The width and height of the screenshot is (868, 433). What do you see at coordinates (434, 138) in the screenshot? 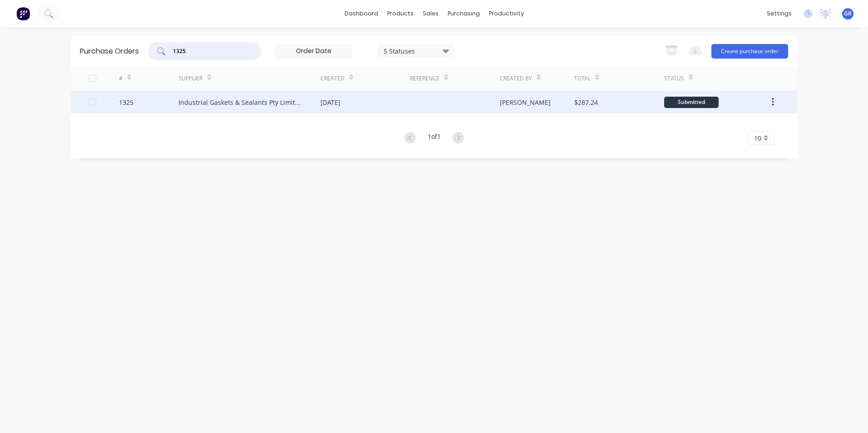
I see `div: 1 of 1` at bounding box center [434, 138].